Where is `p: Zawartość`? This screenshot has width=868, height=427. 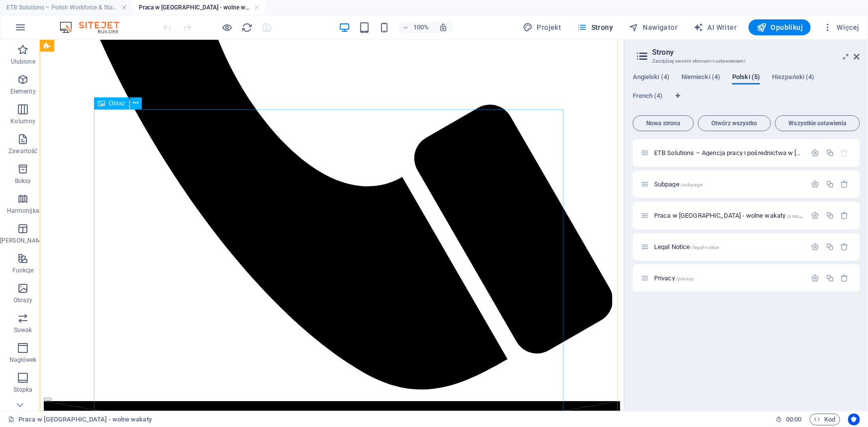
p: Zawartość is located at coordinates (23, 151).